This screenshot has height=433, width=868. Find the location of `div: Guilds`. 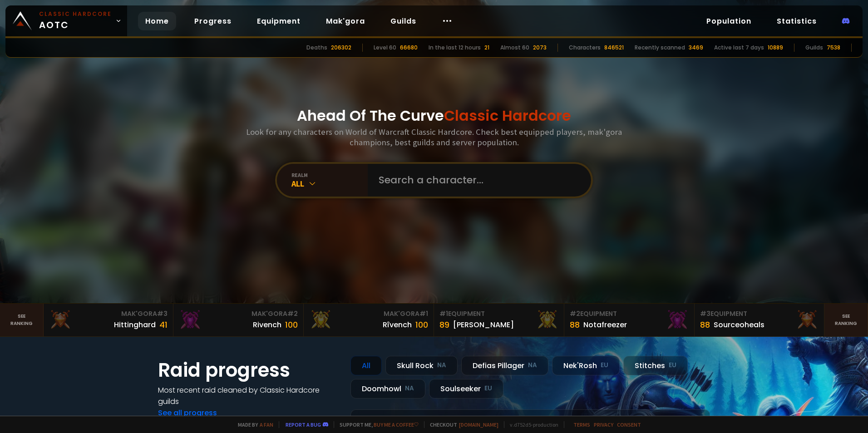

div: Guilds is located at coordinates (814, 47).